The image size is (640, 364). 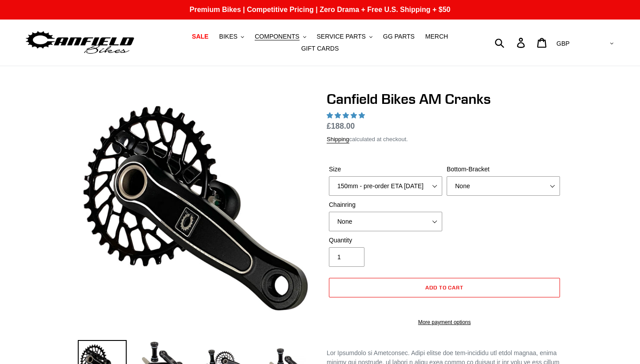 What do you see at coordinates (436, 37) in the screenshot?
I see `a: MERCH` at bounding box center [436, 37].